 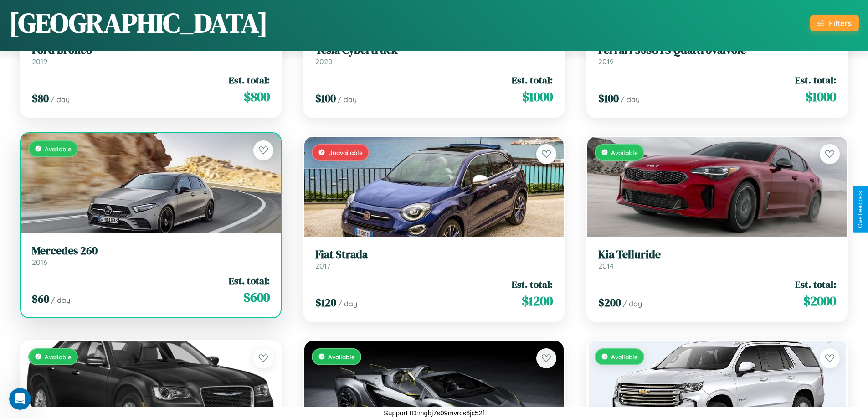 What do you see at coordinates (434, 259) in the screenshot?
I see `a: Fiat Strada2017` at bounding box center [434, 259].